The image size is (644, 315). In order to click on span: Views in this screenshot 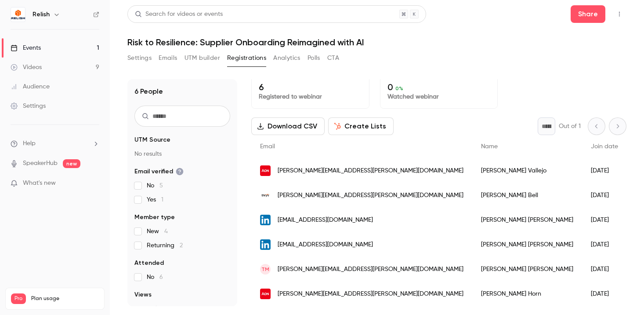, I will do `click(143, 295)`.